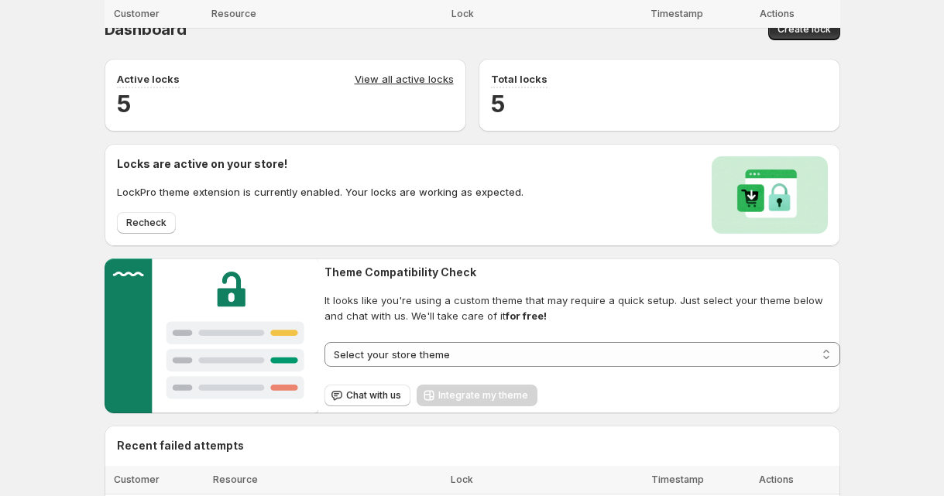 Image resolution: width=944 pixels, height=496 pixels. Describe the element at coordinates (148, 79) in the screenshot. I see `p: Active locks` at that location.